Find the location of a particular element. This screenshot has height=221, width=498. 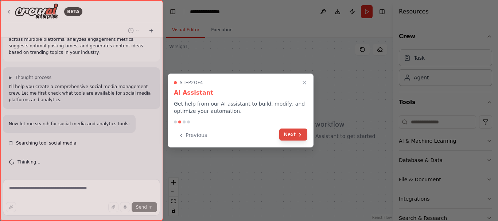

h3: AI Assistant is located at coordinates (241, 93).